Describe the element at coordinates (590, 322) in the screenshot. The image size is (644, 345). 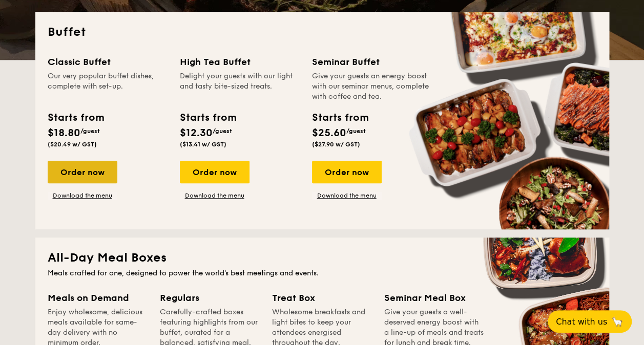
I see `button: Chat with us🦙` at that location.